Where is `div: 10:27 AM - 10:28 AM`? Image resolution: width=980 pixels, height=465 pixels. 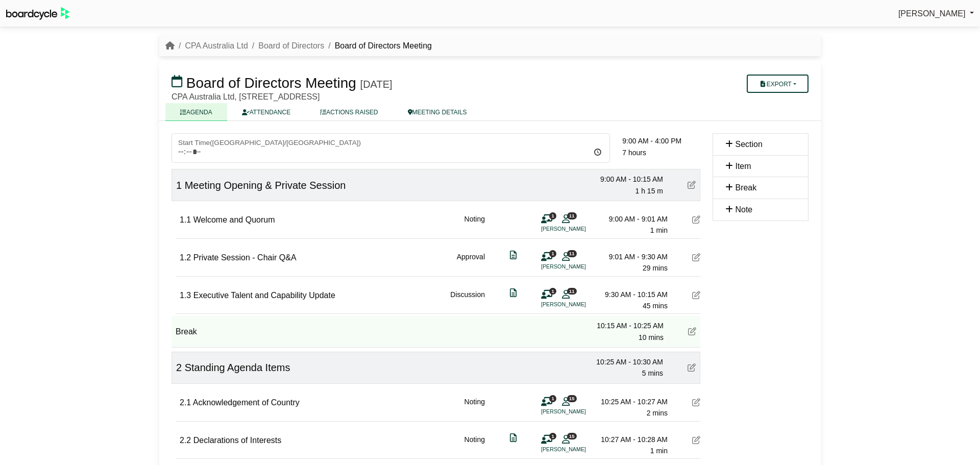 div: 10:27 AM - 10:28 AM is located at coordinates (632, 440).